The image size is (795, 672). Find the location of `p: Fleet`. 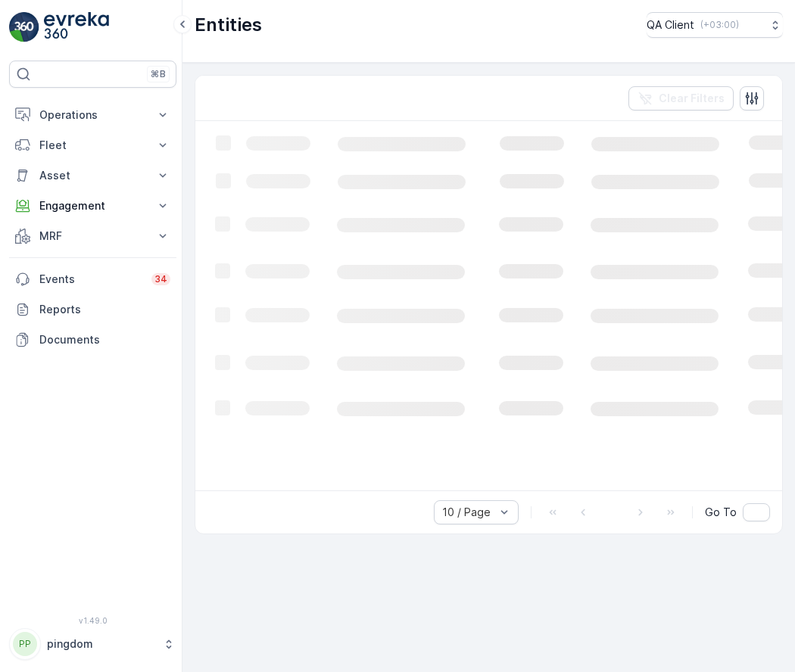

p: Fleet is located at coordinates (92, 145).